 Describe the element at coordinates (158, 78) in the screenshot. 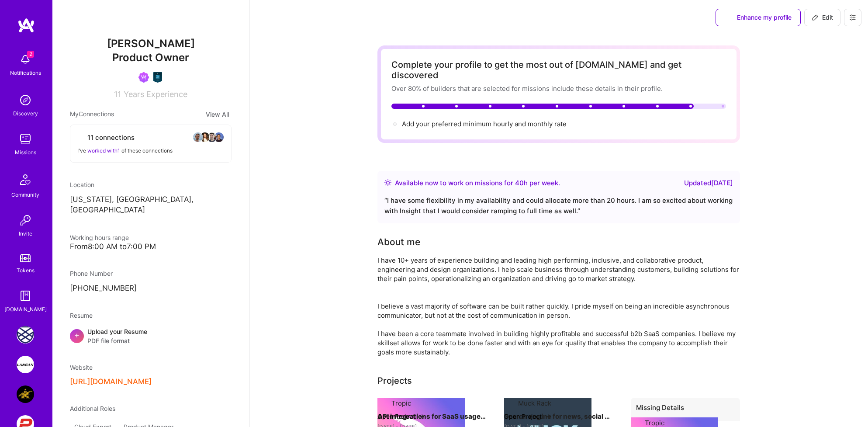

I see `img: Product Guild` at that location.